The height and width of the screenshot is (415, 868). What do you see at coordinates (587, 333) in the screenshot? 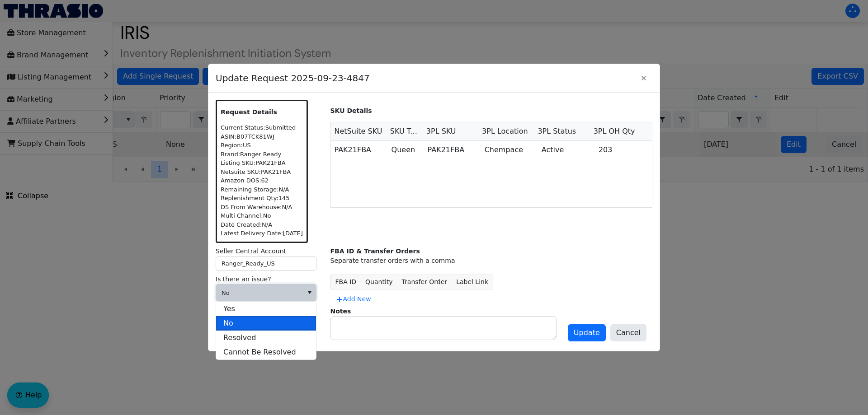
I see `button: Update` at bounding box center [587, 333].